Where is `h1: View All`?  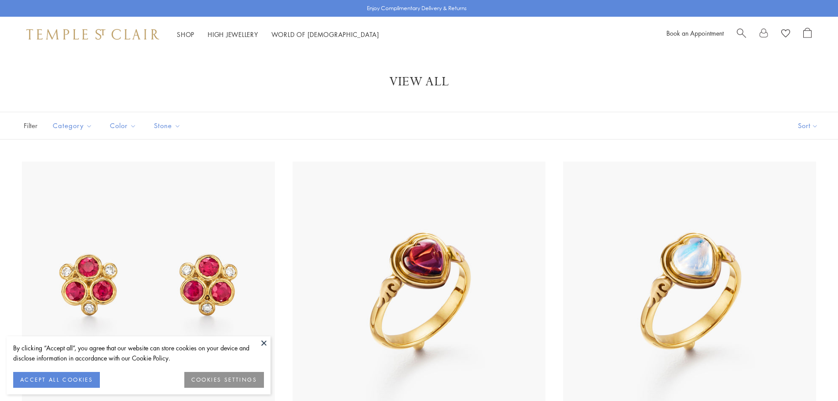 h1: View All is located at coordinates (419, 82).